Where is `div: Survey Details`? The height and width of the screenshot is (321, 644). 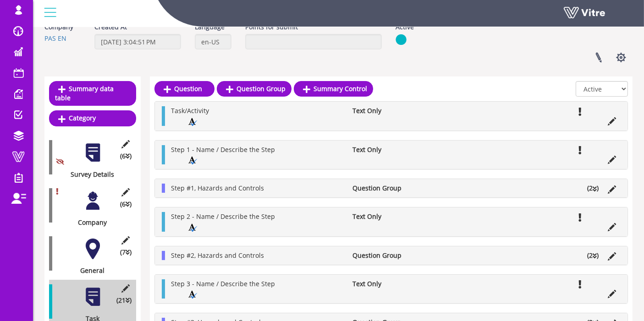
div: Survey Details is located at coordinates (89, 175).